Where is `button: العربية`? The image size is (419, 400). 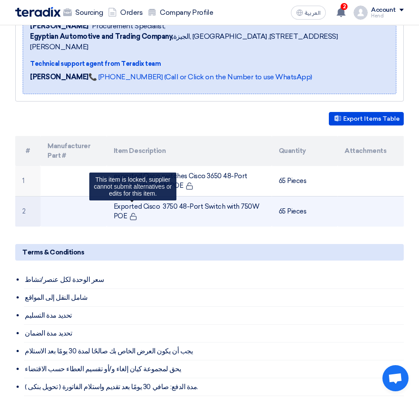 button: العربية is located at coordinates (308, 13).